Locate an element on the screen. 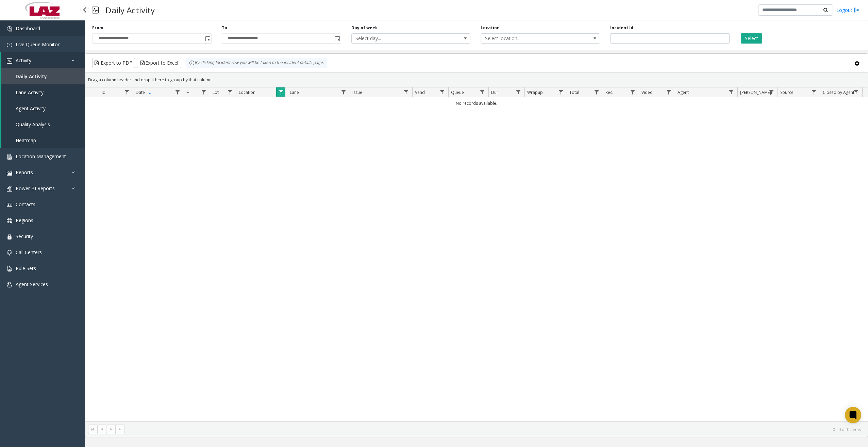  span: Wrapup is located at coordinates (535, 93).